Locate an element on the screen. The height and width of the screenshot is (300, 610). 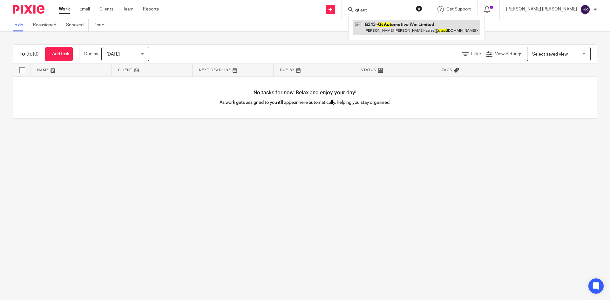
p: As work gets assigned to you it'll appear here automatically, helping you stay organised. is located at coordinates (305, 103).